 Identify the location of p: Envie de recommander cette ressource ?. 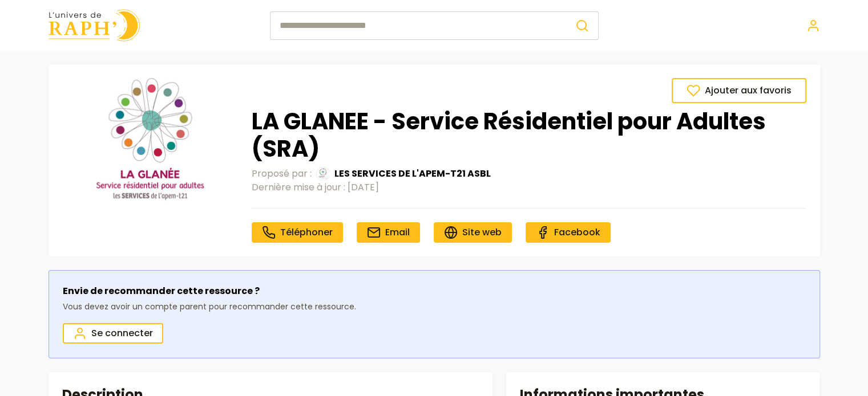
(210, 292).